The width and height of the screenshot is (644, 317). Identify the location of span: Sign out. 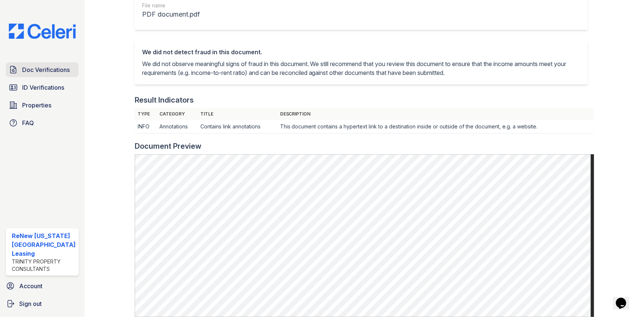
(30, 304).